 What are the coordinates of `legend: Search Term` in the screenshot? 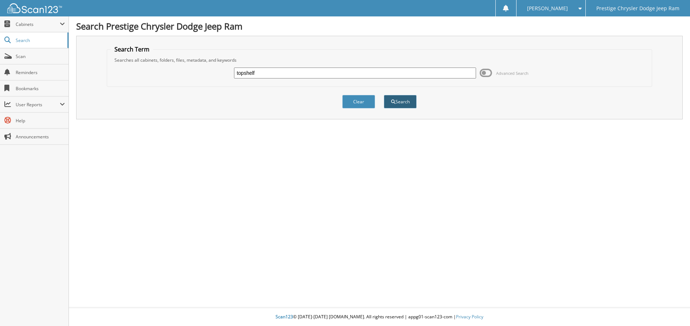 It's located at (132, 49).